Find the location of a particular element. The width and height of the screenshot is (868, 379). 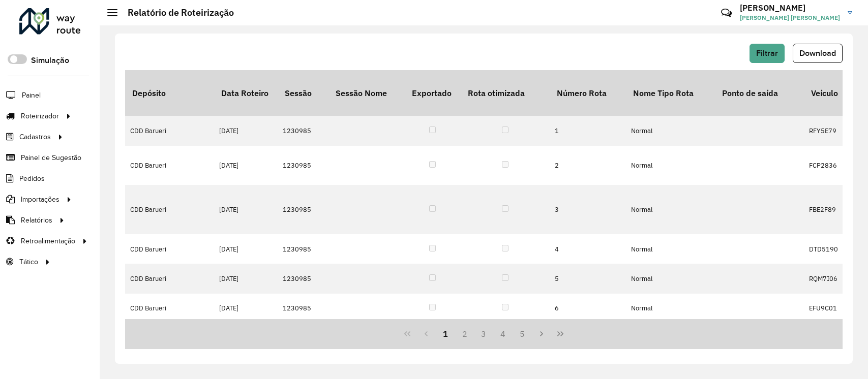

button: Next Page is located at coordinates (541, 334).